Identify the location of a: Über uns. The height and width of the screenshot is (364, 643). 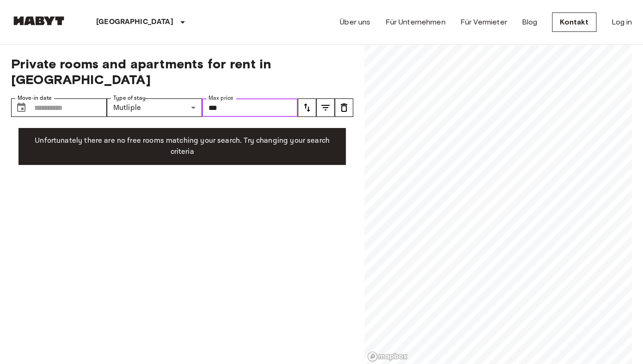
(355, 22).